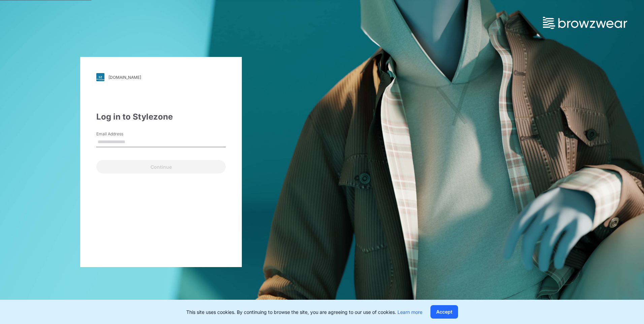 The image size is (644, 324). What do you see at coordinates (304, 312) in the screenshot?
I see `p: This site uses cookies. By continuing to browse the site, you are agreeing to our use of cookies.` at bounding box center [304, 312].